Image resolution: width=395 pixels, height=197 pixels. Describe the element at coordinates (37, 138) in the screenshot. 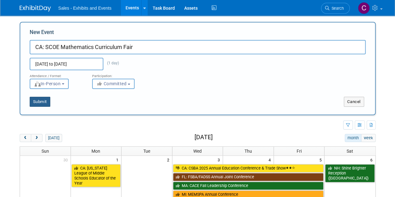

I see `button: next` at that location.